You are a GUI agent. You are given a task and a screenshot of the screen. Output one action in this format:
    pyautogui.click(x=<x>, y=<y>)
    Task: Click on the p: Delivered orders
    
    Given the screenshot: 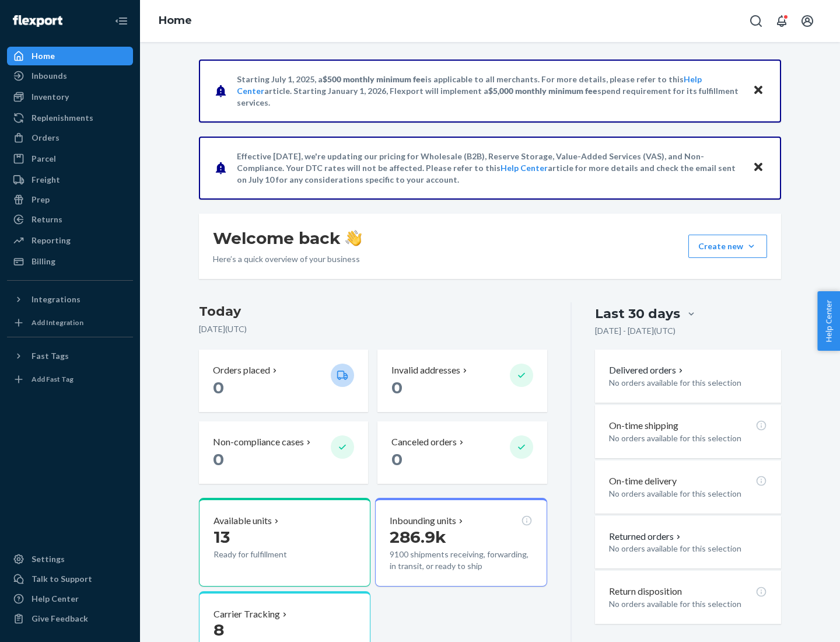 What is the action you would take?
    pyautogui.click(x=647, y=370)
    